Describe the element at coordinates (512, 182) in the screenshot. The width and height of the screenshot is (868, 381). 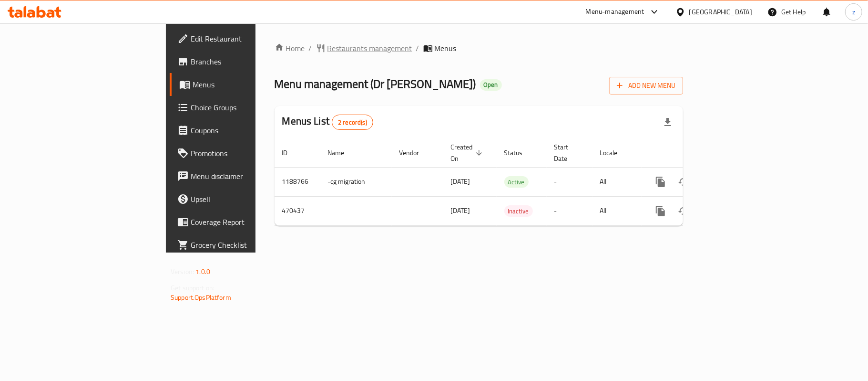
I see `table: enhanced table` at that location.